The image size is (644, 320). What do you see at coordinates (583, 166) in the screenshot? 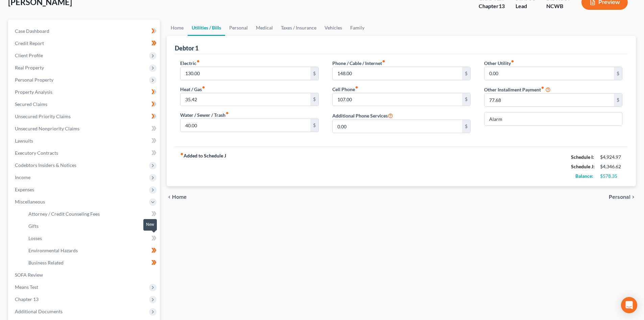
I see `strong: Schedule J:` at bounding box center [583, 166].